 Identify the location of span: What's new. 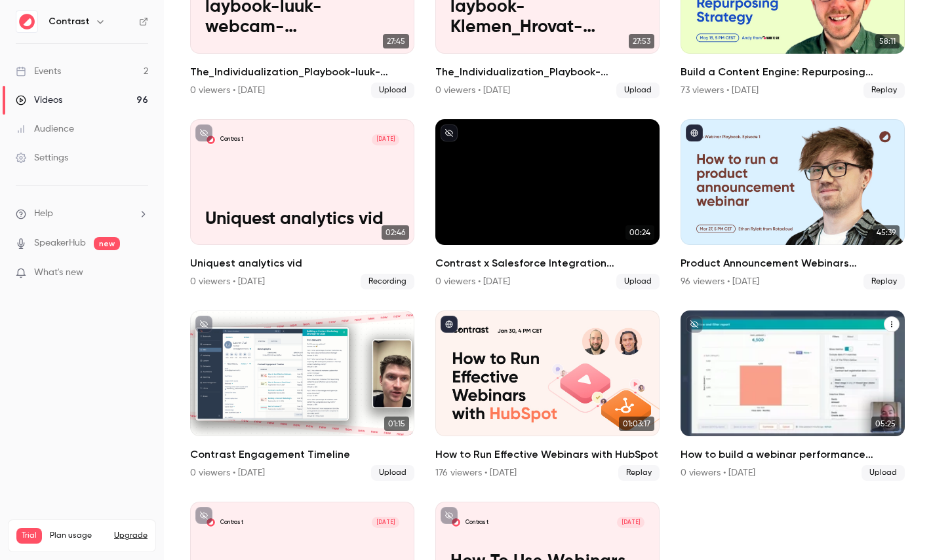
(58, 273).